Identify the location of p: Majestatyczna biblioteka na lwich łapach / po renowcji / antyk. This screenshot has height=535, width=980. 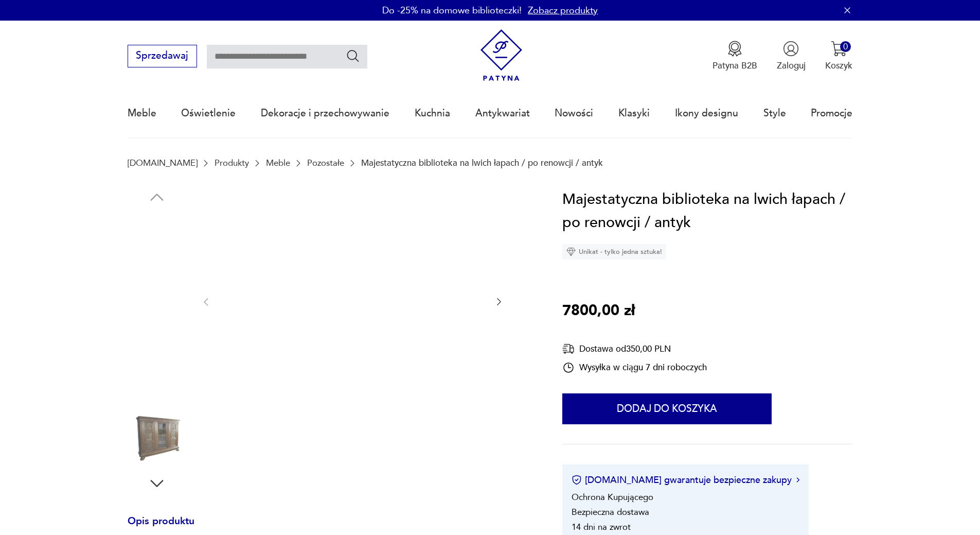
(482, 162).